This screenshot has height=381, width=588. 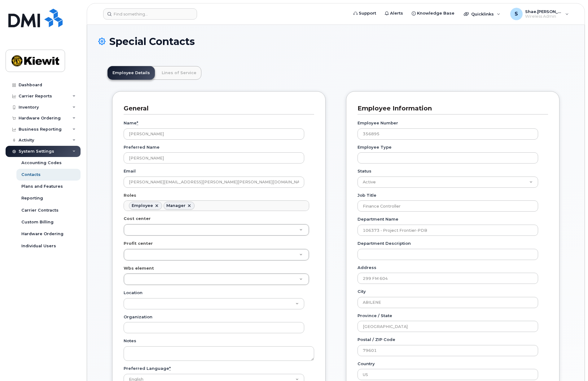 What do you see at coordinates (378, 219) in the screenshot?
I see `label: Department Name` at bounding box center [378, 219].